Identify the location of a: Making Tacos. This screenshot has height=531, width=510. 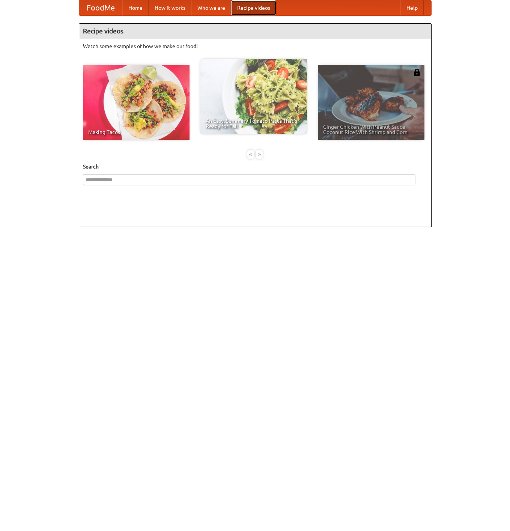
(136, 102).